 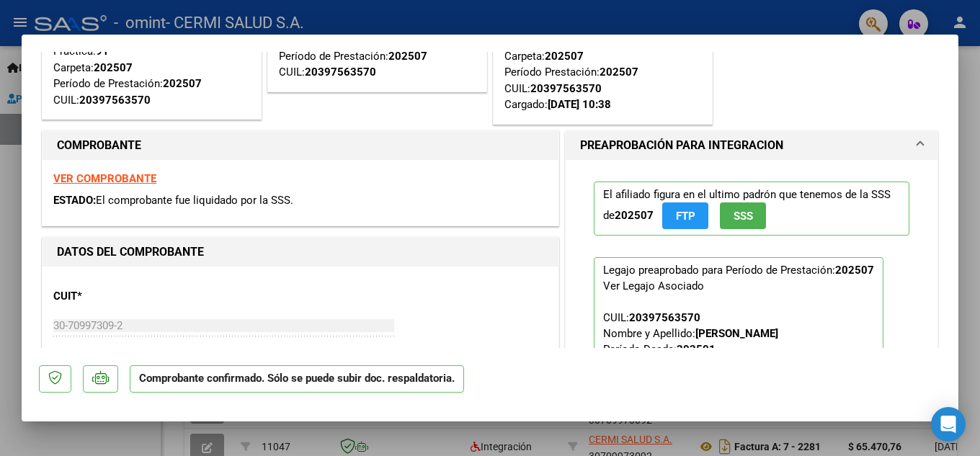 I want to click on h1: PREAPROBACIÓN PARA INTEGRACION, so click(x=682, y=145).